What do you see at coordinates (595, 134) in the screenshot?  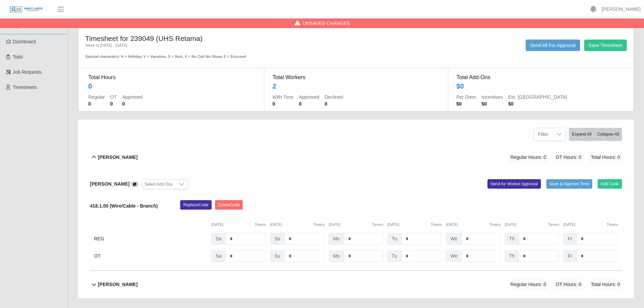 I see `div: bulk actions` at bounding box center [595, 134].